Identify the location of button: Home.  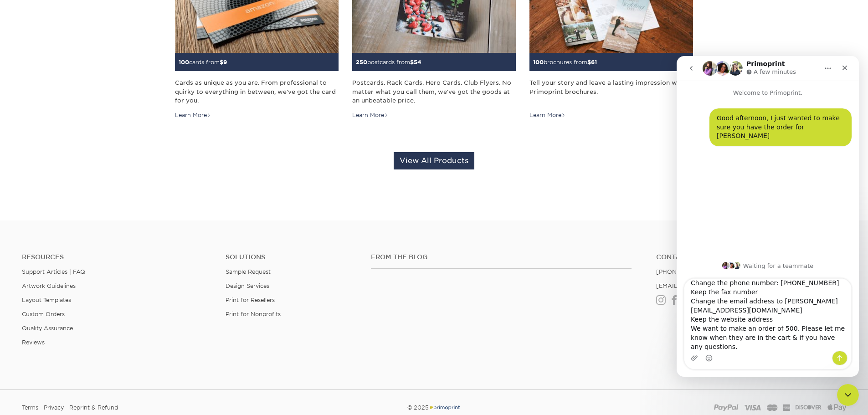
(151, 12).